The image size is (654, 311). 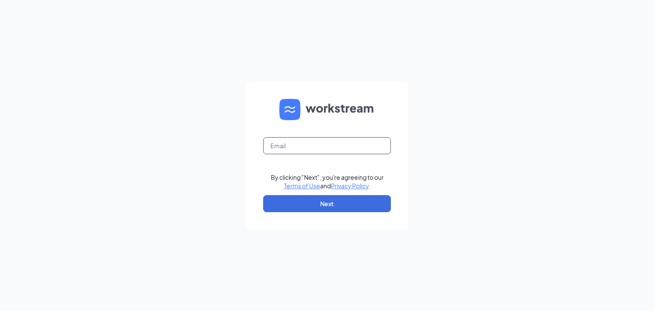 I want to click on a: Privacy Policy, so click(x=350, y=186).